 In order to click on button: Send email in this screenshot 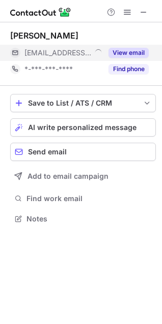, I will do `click(83, 152)`.